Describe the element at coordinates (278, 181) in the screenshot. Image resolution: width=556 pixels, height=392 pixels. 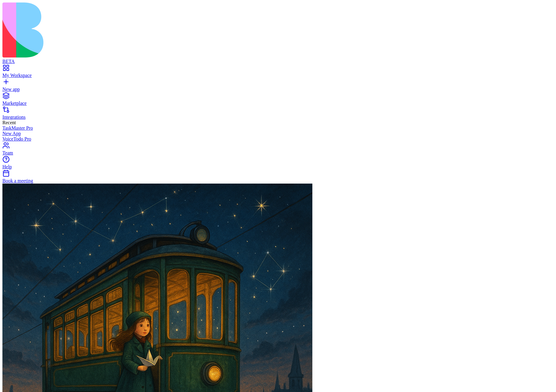
I see `div: Book a meeting` at that location.